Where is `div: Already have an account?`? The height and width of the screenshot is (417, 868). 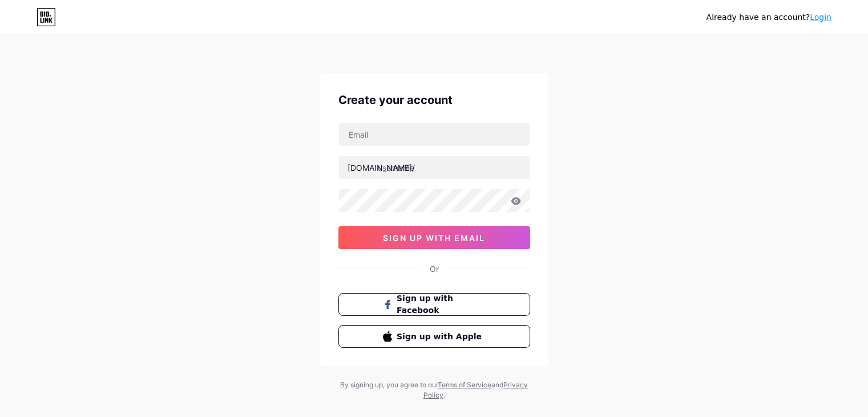 div: Already have an account? is located at coordinates (769, 17).